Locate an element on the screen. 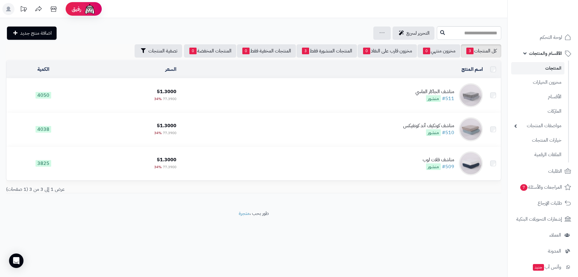 This screenshot has height=277, width=578. a: السعر is located at coordinates (171, 69).